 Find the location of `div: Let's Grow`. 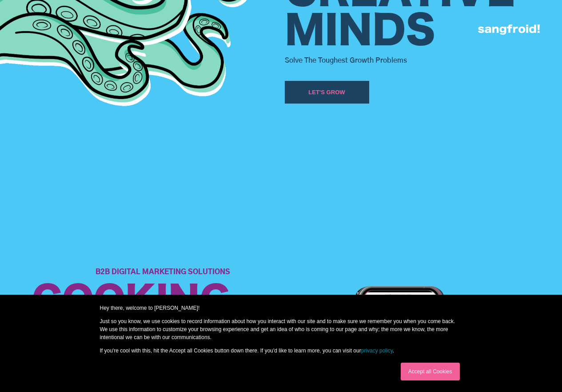

div: Let's Grow is located at coordinates (327, 92).